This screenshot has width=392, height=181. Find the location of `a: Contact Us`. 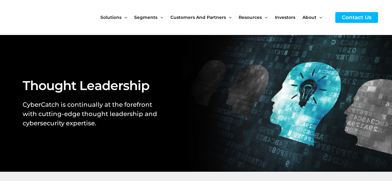

a: Contact Us is located at coordinates (357, 17).